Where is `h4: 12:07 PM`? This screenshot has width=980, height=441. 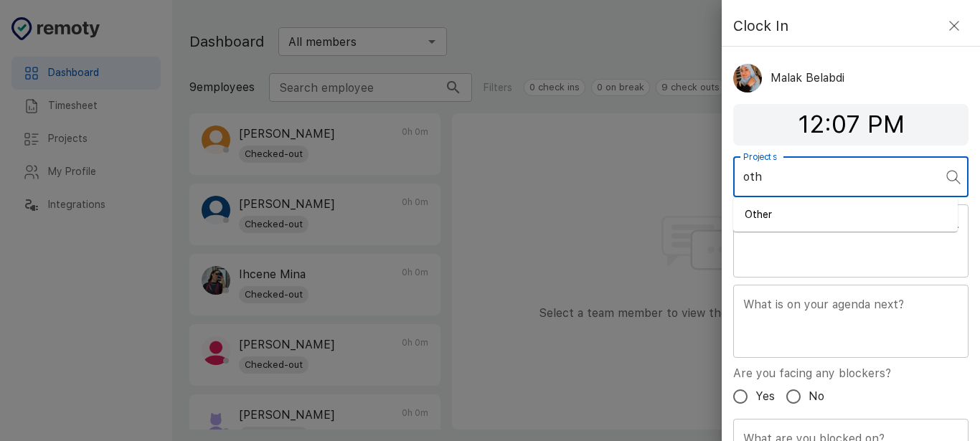
h4: 12:07 PM is located at coordinates (850, 124).